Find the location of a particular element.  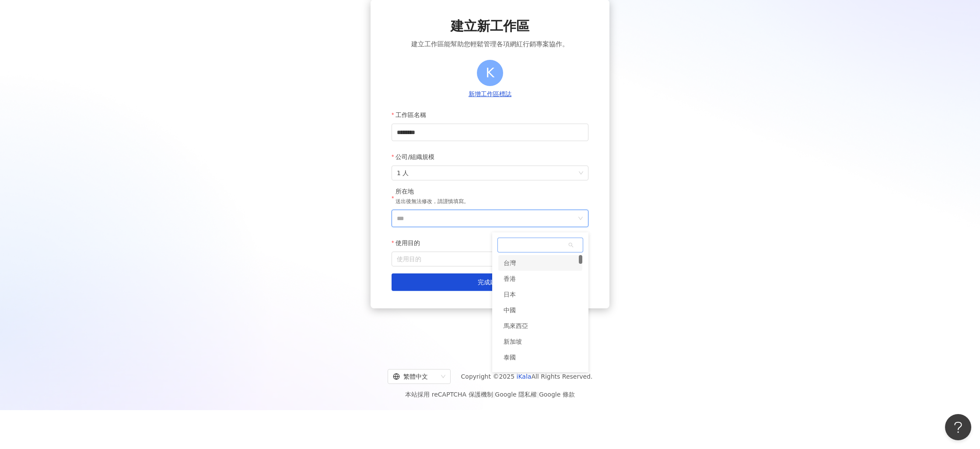

button: 完成建立 is located at coordinates (490, 282).